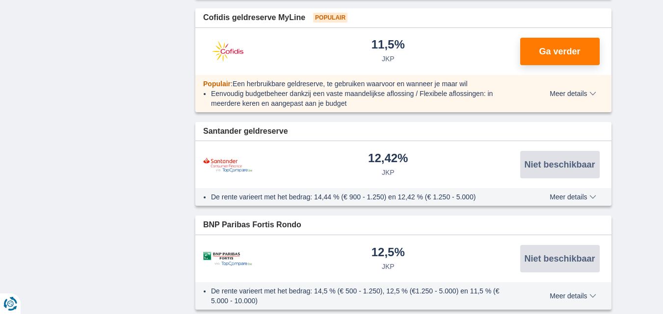 The image size is (663, 314). Describe the element at coordinates (388, 45) in the screenshot. I see `div: 11,5%` at that location.